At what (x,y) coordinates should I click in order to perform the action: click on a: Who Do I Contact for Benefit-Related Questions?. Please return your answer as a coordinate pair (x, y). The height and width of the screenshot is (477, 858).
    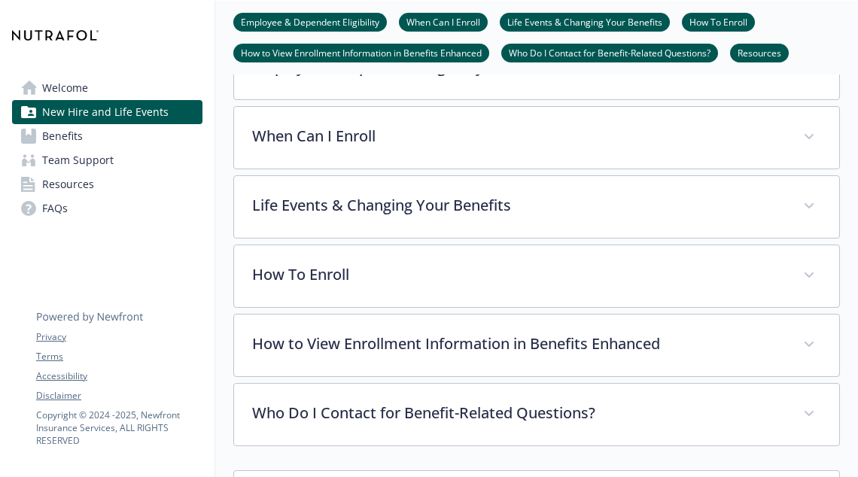
    Looking at the image, I should click on (609, 52).